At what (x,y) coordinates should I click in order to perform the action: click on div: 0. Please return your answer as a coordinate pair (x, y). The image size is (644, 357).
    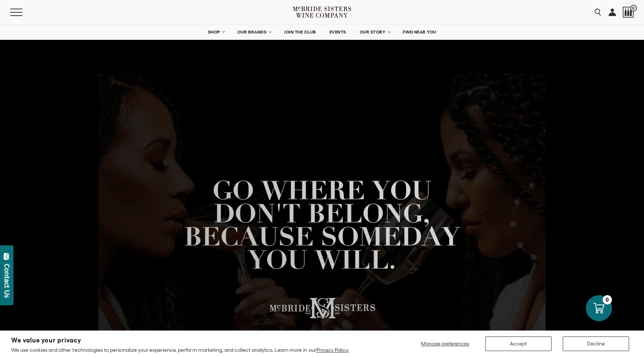
    Looking at the image, I should click on (607, 299).